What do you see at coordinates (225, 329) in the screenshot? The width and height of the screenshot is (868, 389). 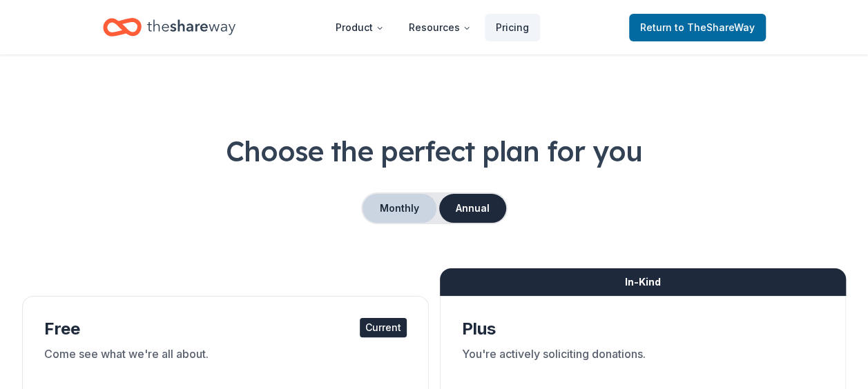 I see `div: Free` at bounding box center [225, 329].